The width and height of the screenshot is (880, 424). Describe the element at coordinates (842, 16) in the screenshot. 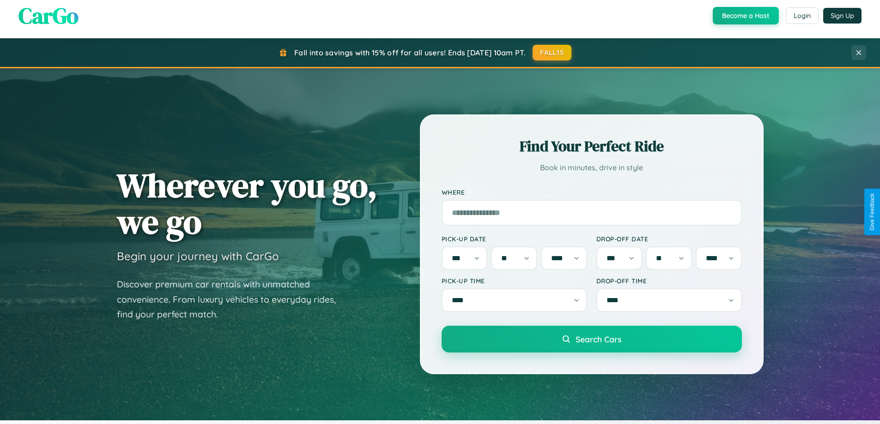

I see `button: Sign Up` at that location.